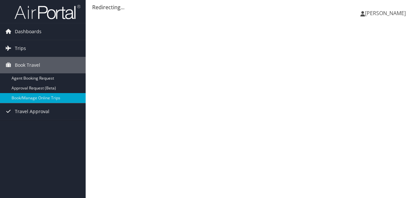  What do you see at coordinates (27, 65) in the screenshot?
I see `span: Book Travel` at bounding box center [27, 65].